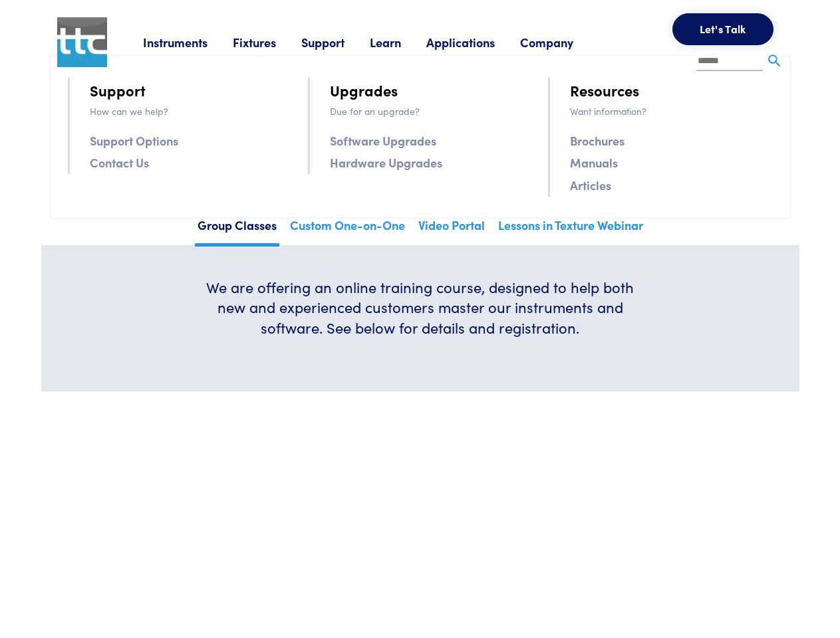  What do you see at coordinates (590, 185) in the screenshot?
I see `a: Articles` at bounding box center [590, 185].